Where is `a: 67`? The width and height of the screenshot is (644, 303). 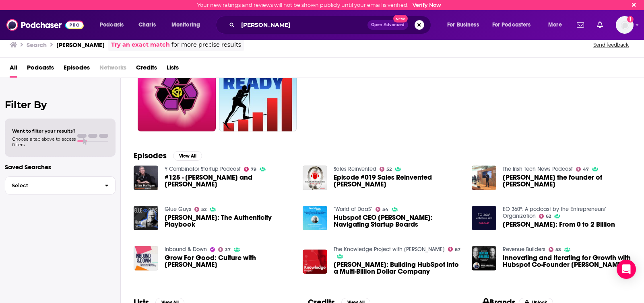 a: 67 is located at coordinates (455, 249).